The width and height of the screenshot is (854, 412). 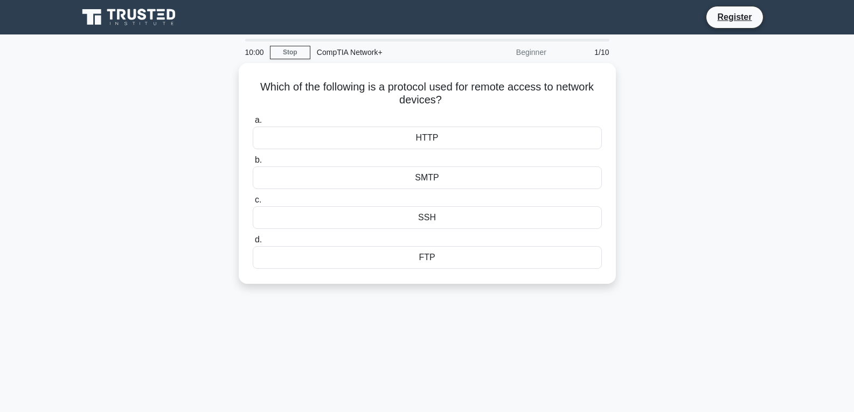 I want to click on span: c., so click(x=258, y=199).